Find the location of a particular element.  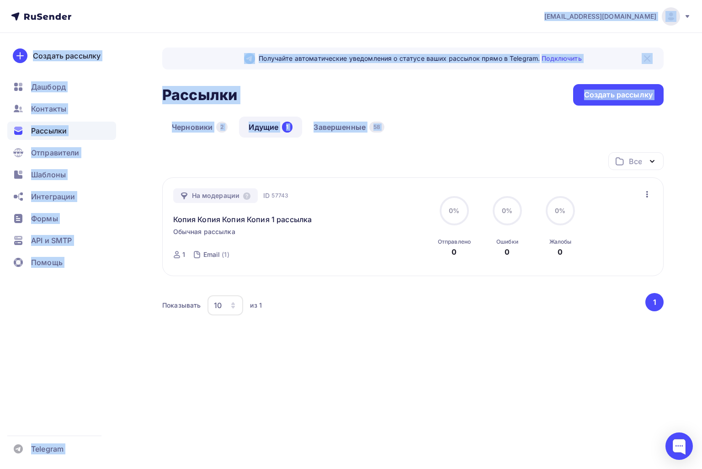

span: Отправители is located at coordinates (55, 153).